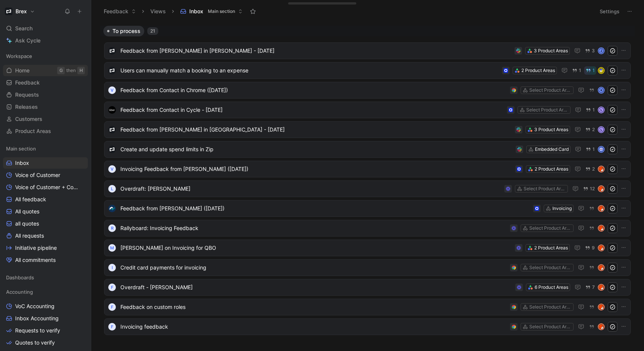 This screenshot has width=644, height=351. I want to click on a: HomeGthenH, so click(45, 71).